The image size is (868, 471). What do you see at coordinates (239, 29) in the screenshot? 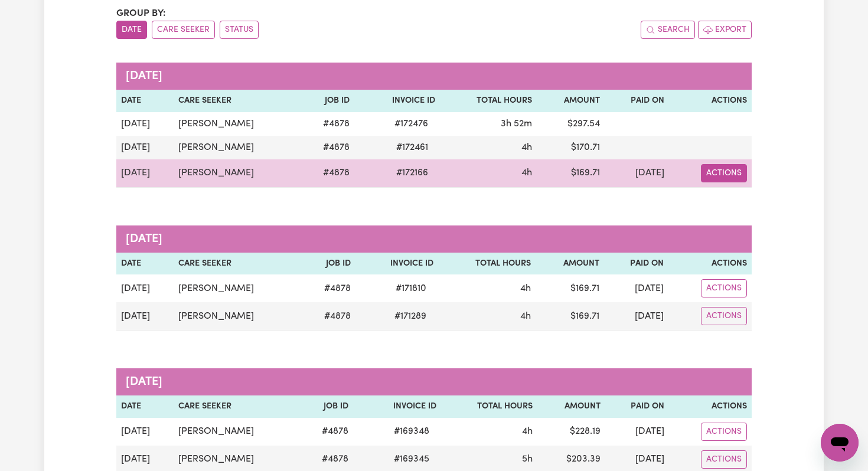
I see `button: sort invoices by paid status` at bounding box center [239, 29].